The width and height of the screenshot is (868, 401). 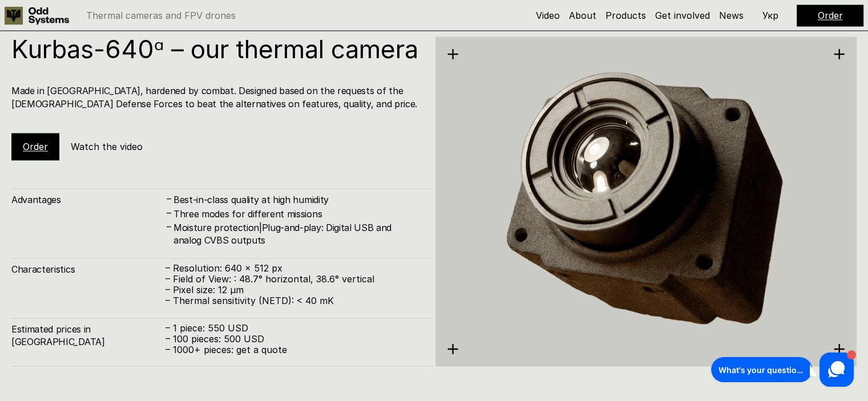 What do you see at coordinates (293, 289) in the screenshot?
I see `p: – Pixel size: 12 µm` at bounding box center [293, 289].